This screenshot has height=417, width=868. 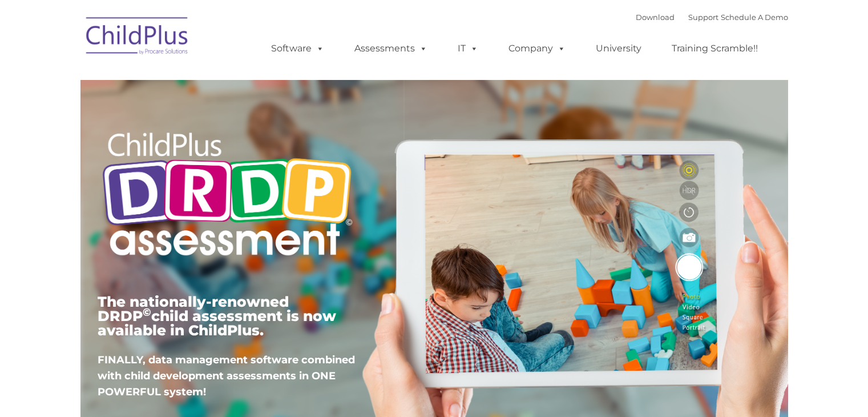 What do you see at coordinates (468, 49) in the screenshot?
I see `a: IT` at bounding box center [468, 49].